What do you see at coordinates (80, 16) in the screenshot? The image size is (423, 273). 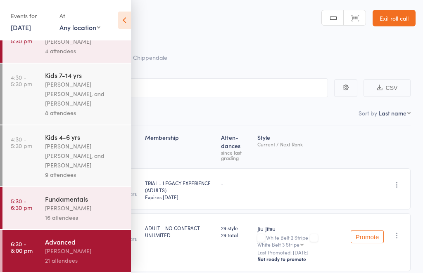 I see `div: At` at bounding box center [80, 16].